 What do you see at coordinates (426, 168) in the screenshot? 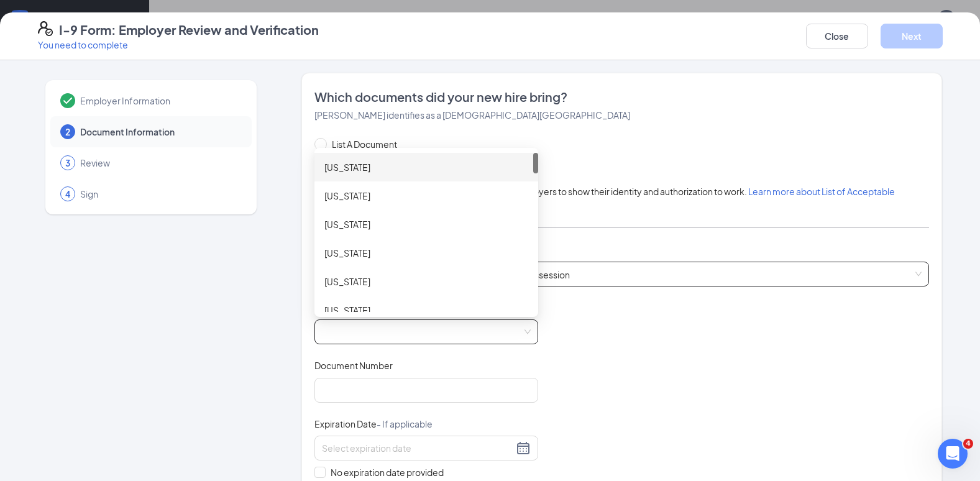
I see `div: Alabama` at bounding box center [426, 168].